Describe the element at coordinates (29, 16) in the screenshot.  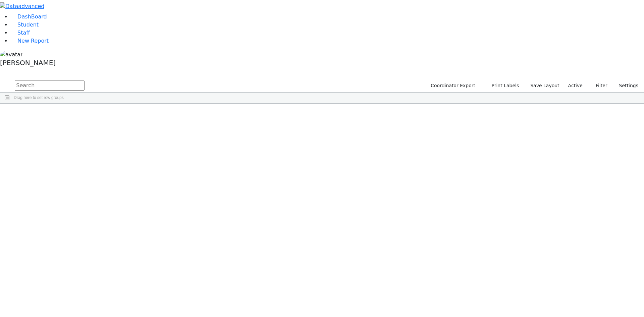
I see `a: DashBoard` at that location.